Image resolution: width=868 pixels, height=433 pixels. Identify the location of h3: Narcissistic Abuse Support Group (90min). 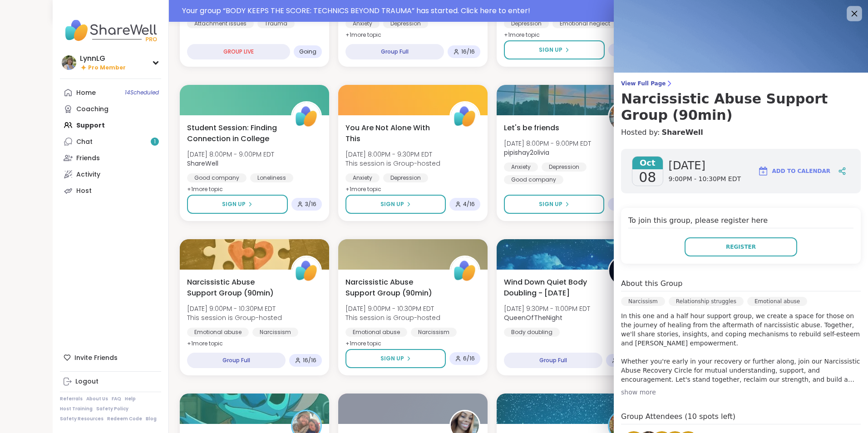
(741, 107).